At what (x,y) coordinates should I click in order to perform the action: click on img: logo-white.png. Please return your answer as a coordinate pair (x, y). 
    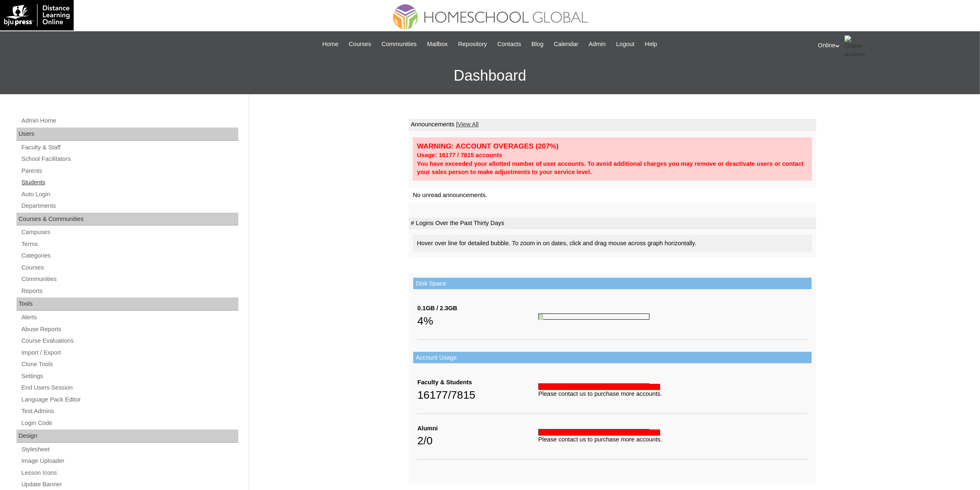
    Looking at the image, I should click on (36, 15).